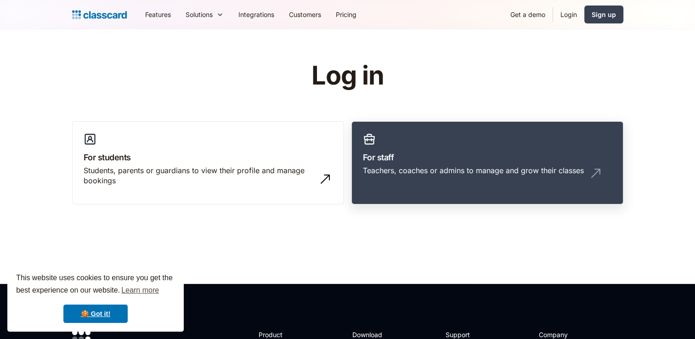 The image size is (695, 339). Describe the element at coordinates (96, 314) in the screenshot. I see `a: dismiss cookie message` at that location.